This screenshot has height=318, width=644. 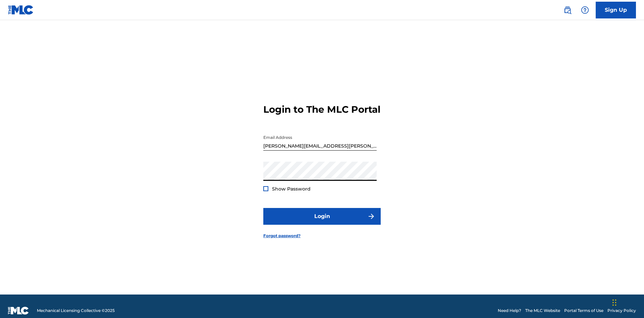 What do you see at coordinates (614, 302) in the screenshot?
I see `div: Drag` at bounding box center [614, 302].